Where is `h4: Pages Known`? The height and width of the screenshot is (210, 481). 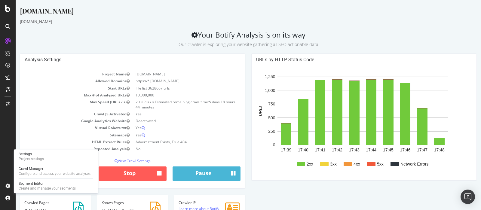
h4: Pages Known is located at coordinates (117, 203).